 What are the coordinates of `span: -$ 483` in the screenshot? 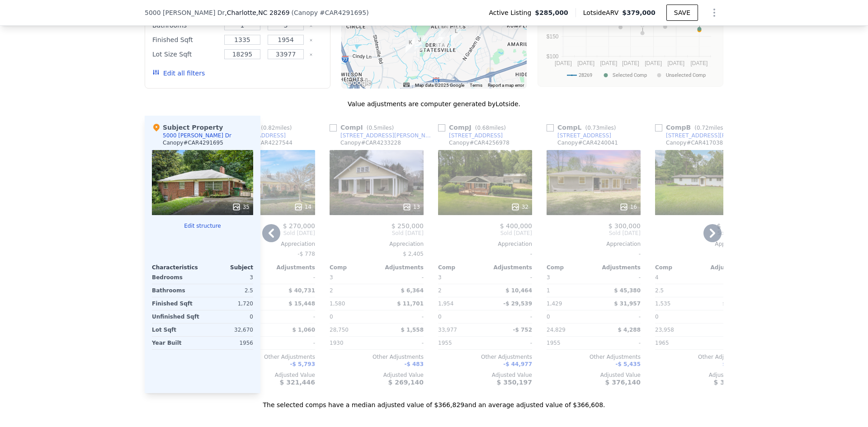 It's located at (414, 364).